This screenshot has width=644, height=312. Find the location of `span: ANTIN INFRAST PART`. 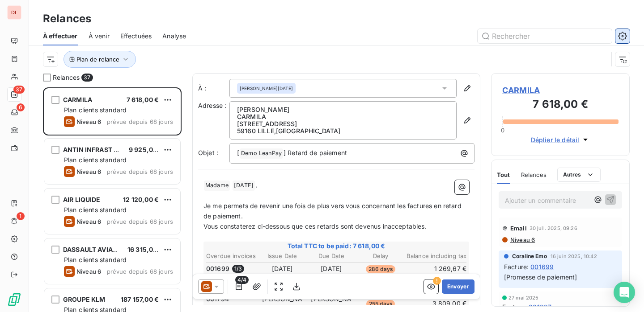

span: ANTIN INFRAST PART is located at coordinates (96, 150).